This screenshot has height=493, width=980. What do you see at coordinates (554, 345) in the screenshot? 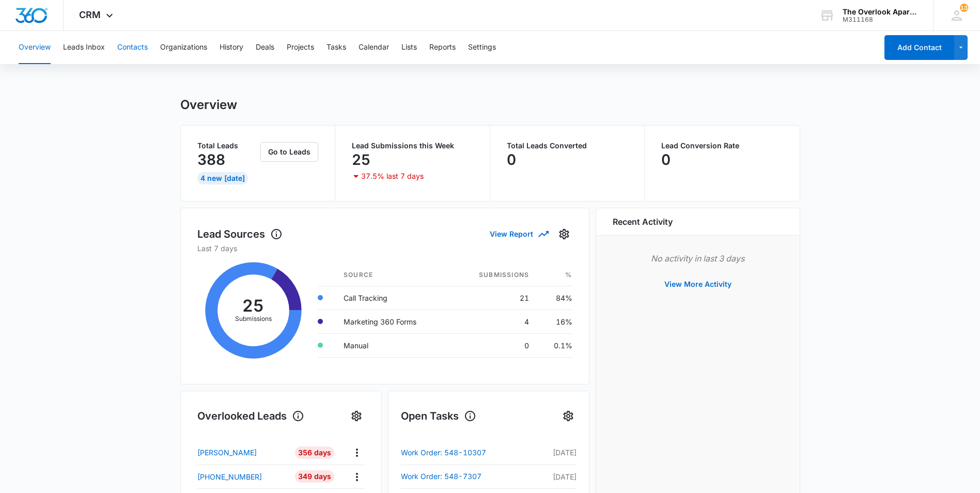
I see `td: 0.1%` at bounding box center [554, 345].